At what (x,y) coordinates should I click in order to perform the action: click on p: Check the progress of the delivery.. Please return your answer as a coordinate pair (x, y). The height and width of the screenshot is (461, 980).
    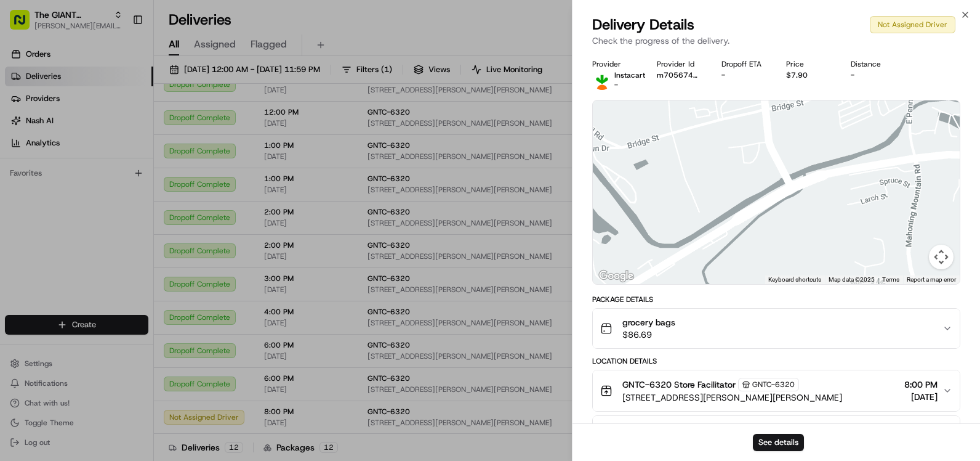
    Looking at the image, I should click on (776, 41).